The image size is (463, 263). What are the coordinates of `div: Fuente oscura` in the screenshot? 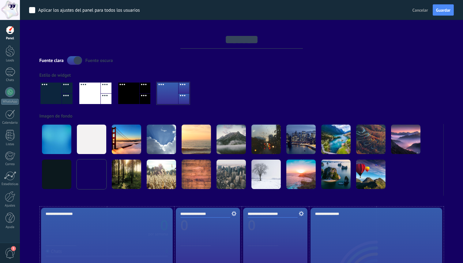 It's located at (99, 60).